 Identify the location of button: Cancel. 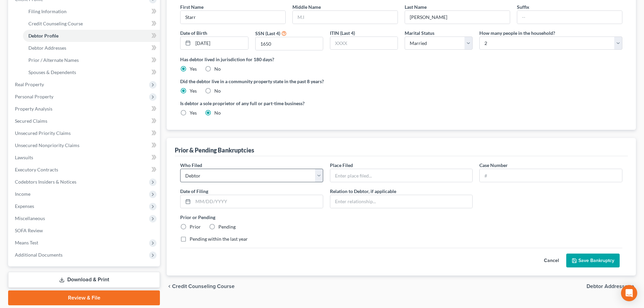
(551, 261).